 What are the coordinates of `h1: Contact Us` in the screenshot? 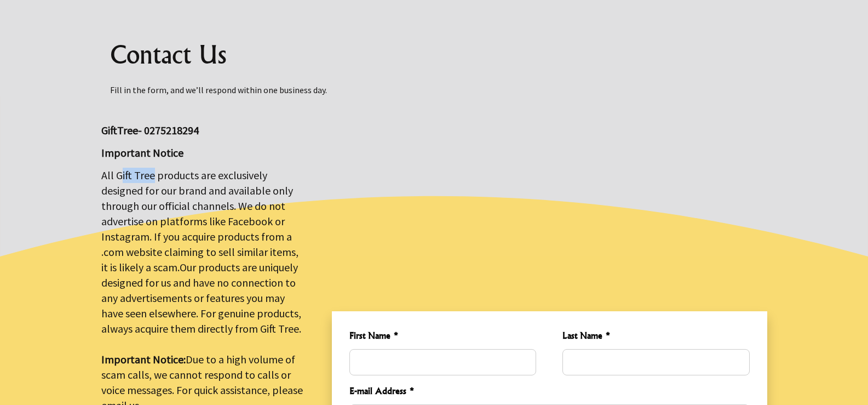 It's located at (434, 55).